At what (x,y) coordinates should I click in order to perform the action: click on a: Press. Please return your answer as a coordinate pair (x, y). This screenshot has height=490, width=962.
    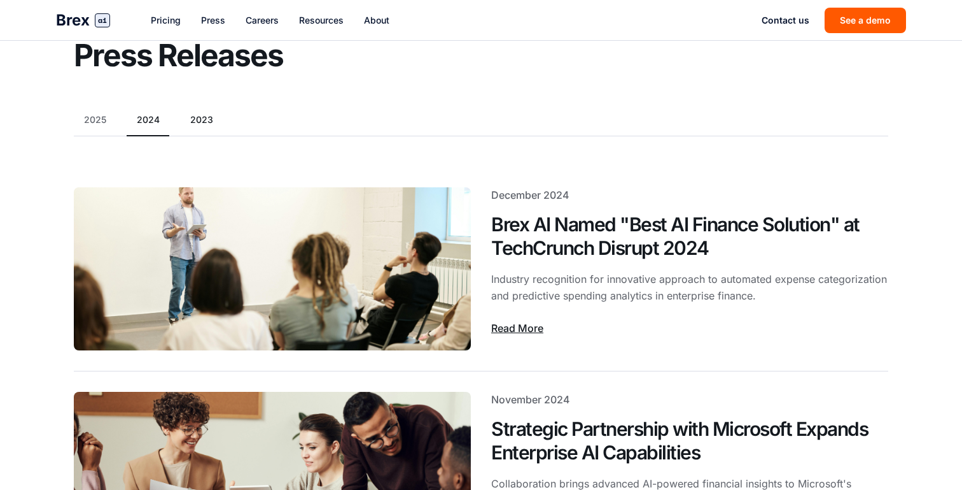
    Looking at the image, I should click on (213, 20).